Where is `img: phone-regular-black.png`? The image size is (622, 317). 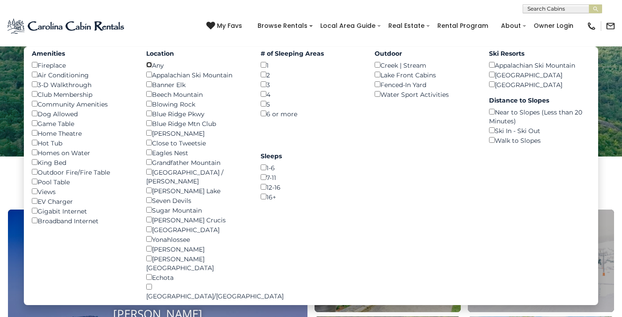 img: phone-regular-black.png is located at coordinates (592, 26).